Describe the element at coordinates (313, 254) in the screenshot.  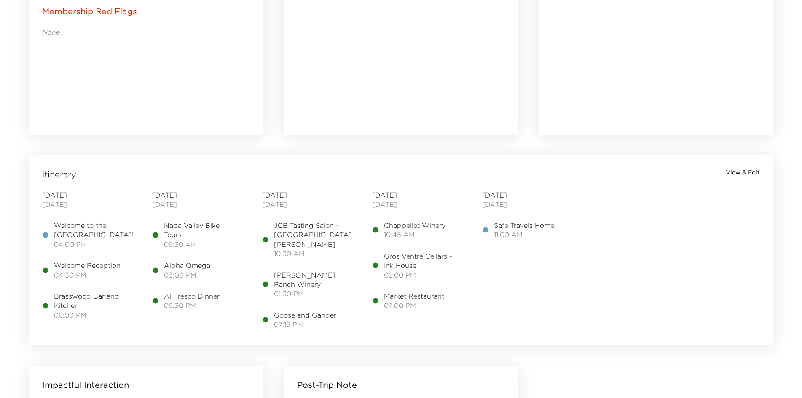
I see `span: 10:30 AM` at that location.